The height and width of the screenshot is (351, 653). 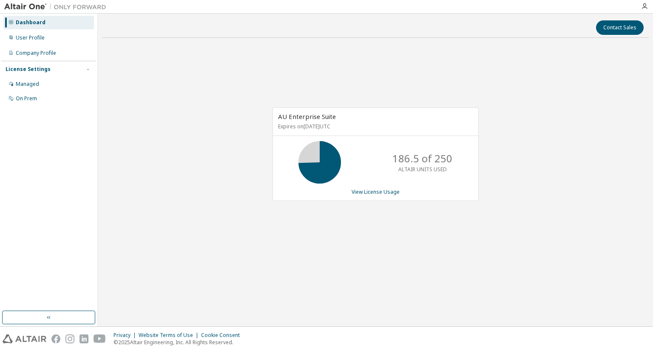 What do you see at coordinates (28, 69) in the screenshot?
I see `div: License Settings` at bounding box center [28, 69].